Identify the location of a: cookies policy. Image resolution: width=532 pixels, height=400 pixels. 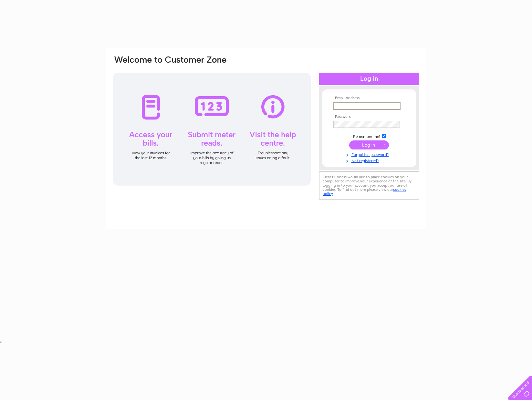
(364, 191).